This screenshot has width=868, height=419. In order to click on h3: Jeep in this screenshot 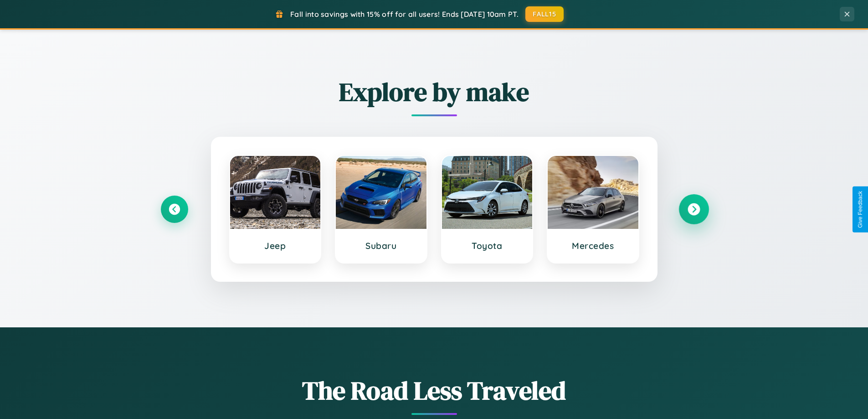, I will do `click(275, 246)`.